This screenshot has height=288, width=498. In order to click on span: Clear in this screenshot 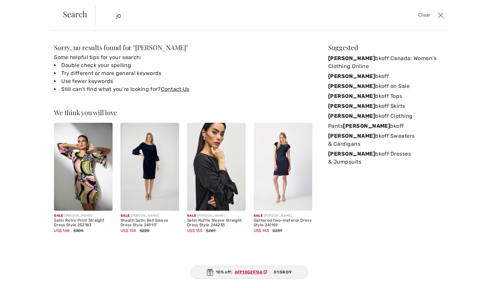, I will do `click(425, 15)`.